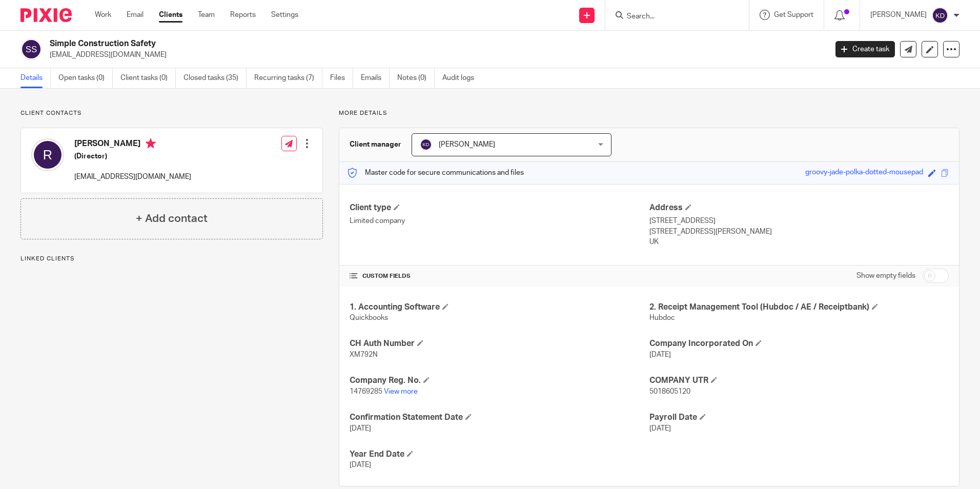 This screenshot has width=980, height=489. Describe the element at coordinates (799, 381) in the screenshot. I see `h4: COMPANY UTR` at that location.